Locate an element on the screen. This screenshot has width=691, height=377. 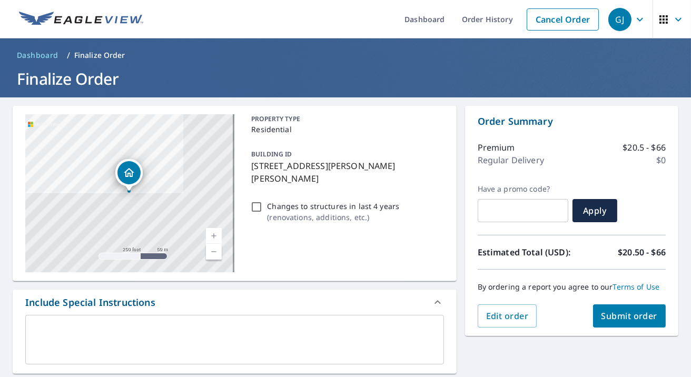
h1: Finalize Order is located at coordinates (345, 78).